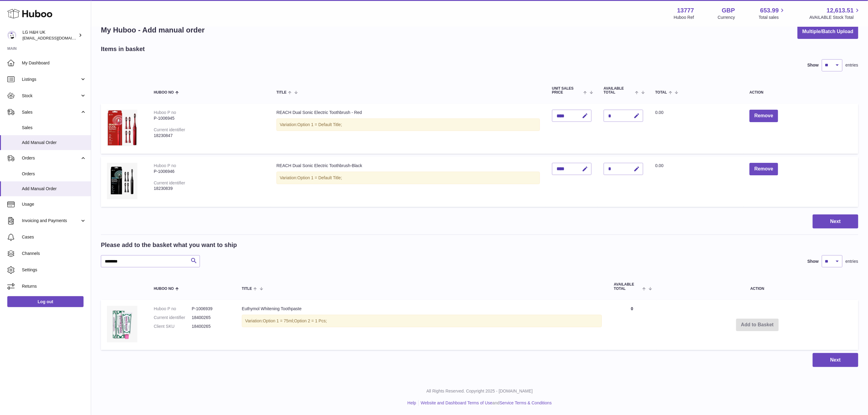 This screenshot has height=415, width=868. I want to click on div: P-1006946, so click(209, 171).